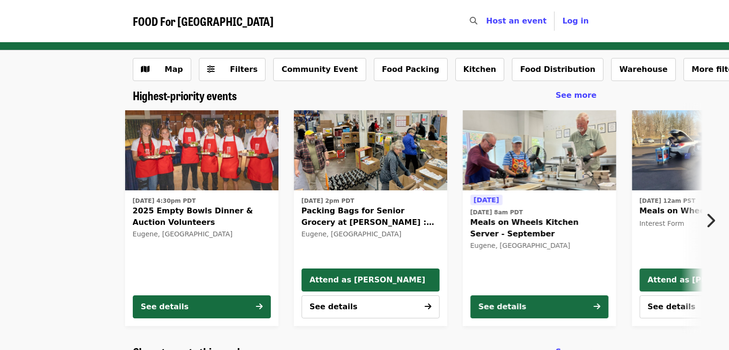 The height and width of the screenshot is (350, 729). I want to click on img: 2025 Empty Bowls Dinner & Auction Volunteers organized by FOOD For Lane County, so click(202, 151).